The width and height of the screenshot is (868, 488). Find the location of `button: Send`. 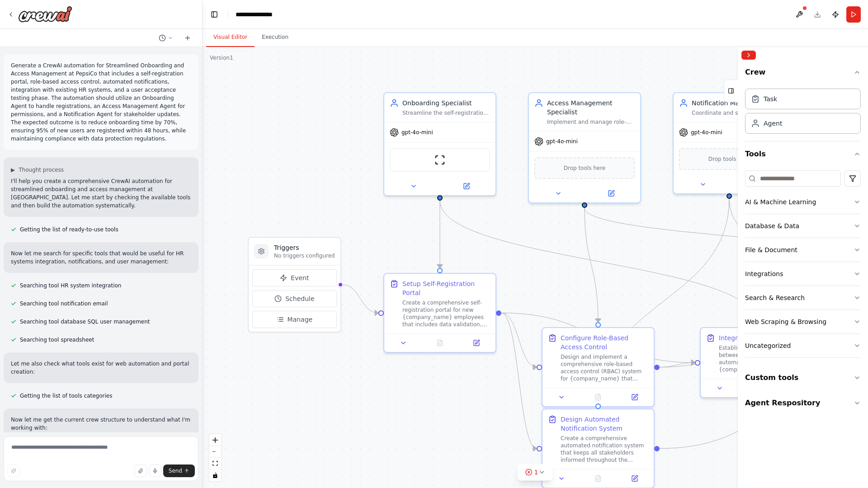

button: Send is located at coordinates (179, 471).